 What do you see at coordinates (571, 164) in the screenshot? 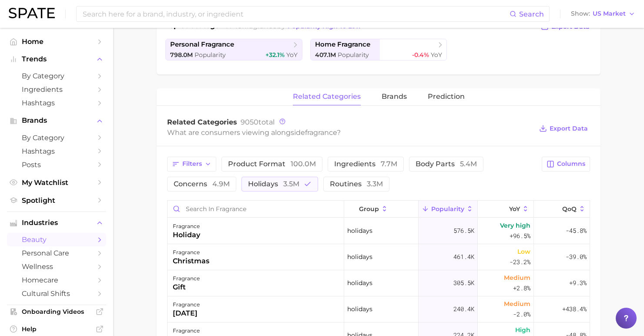
I see `span: Columns` at bounding box center [571, 164].